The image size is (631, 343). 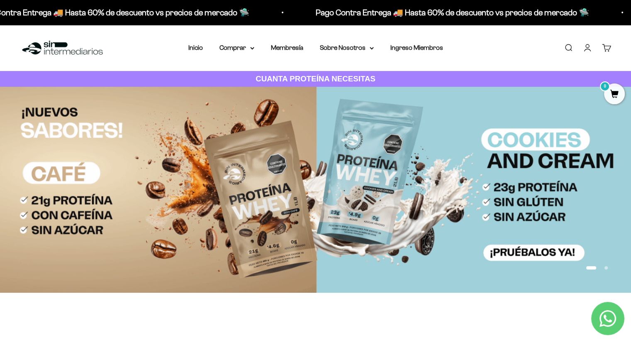 What do you see at coordinates (347, 48) in the screenshot?
I see `summary: Sobre Nosotros` at bounding box center [347, 48].